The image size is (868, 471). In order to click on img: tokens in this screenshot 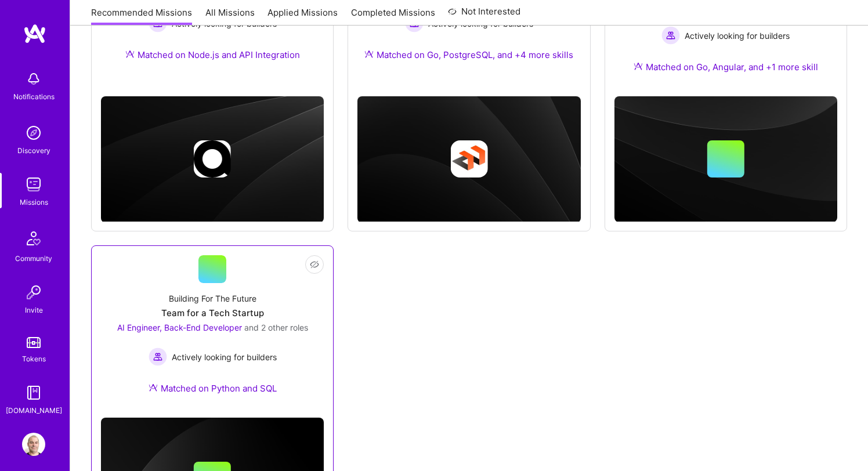, I will do `click(33, 342)`.